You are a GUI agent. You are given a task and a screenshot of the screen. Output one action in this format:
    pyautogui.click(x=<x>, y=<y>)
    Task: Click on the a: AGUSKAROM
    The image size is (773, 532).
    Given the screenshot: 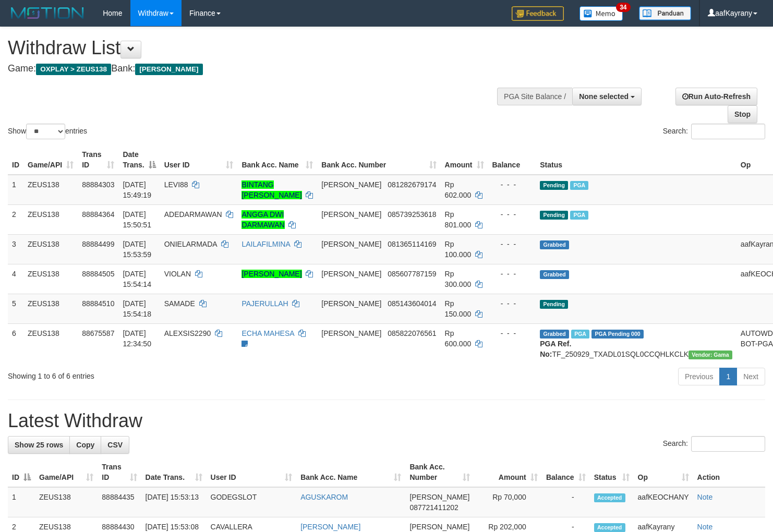 What is the action you would take?
    pyautogui.click(x=324, y=497)
    